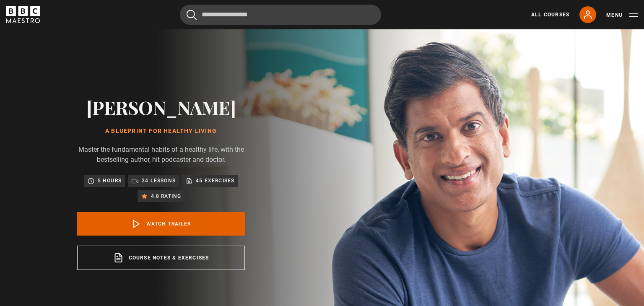  What do you see at coordinates (161, 154) in the screenshot?
I see `p: Master the fundamental habits of a healthy life, with the bestselling author, hit podcaster and d...` at bounding box center [161, 154].